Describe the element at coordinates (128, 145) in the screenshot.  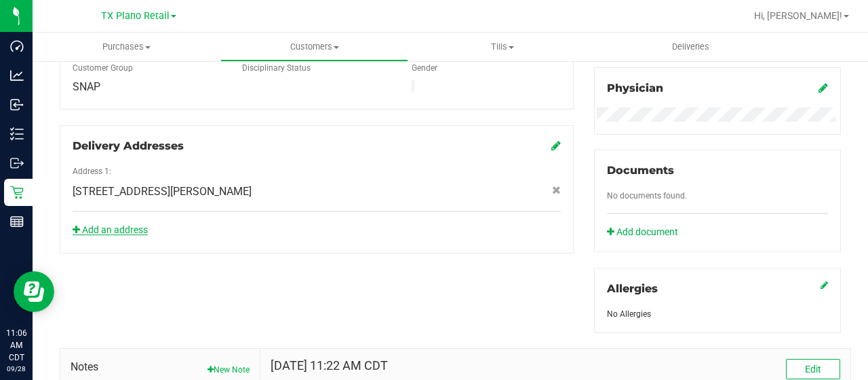
I see `span: Delivery Addresses` at that location.